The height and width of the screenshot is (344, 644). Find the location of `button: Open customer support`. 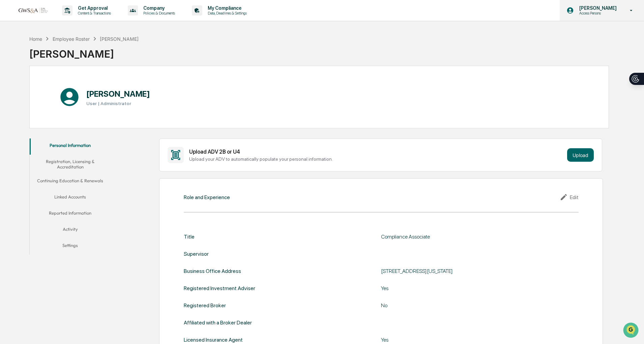

button: Open customer support is located at coordinates (9, 9).